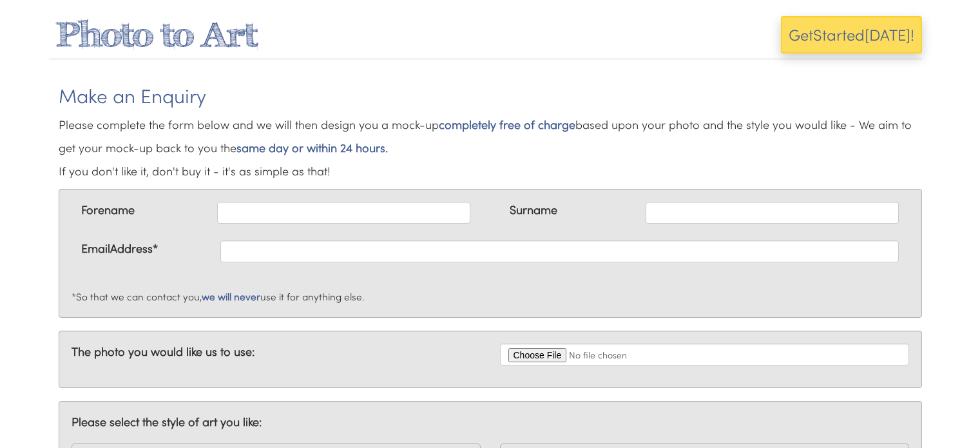 The width and height of the screenshot is (980, 448). I want to click on small: *So that we can contact you, use it for anything else., so click(218, 296).